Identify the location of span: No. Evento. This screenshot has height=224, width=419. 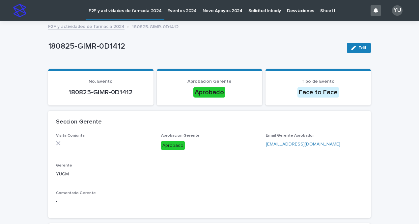
(100, 82).